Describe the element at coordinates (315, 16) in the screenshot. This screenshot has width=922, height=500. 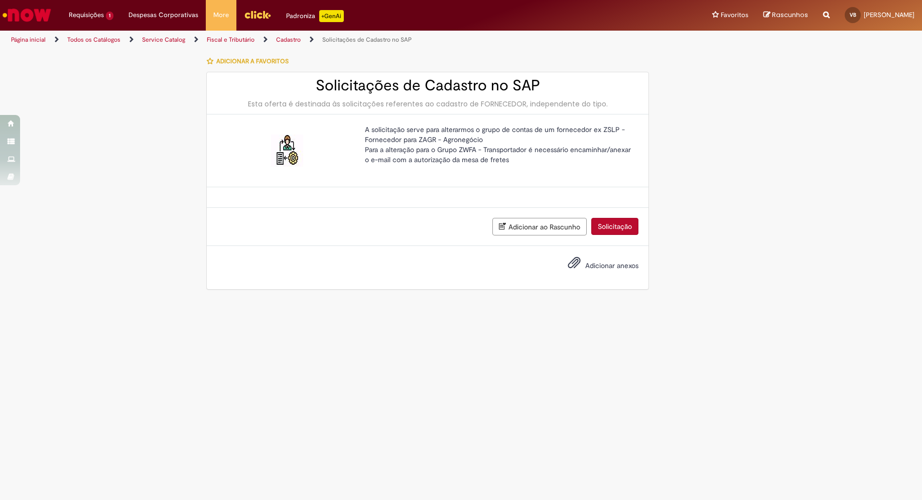
I see `div: Padroniza` at that location.